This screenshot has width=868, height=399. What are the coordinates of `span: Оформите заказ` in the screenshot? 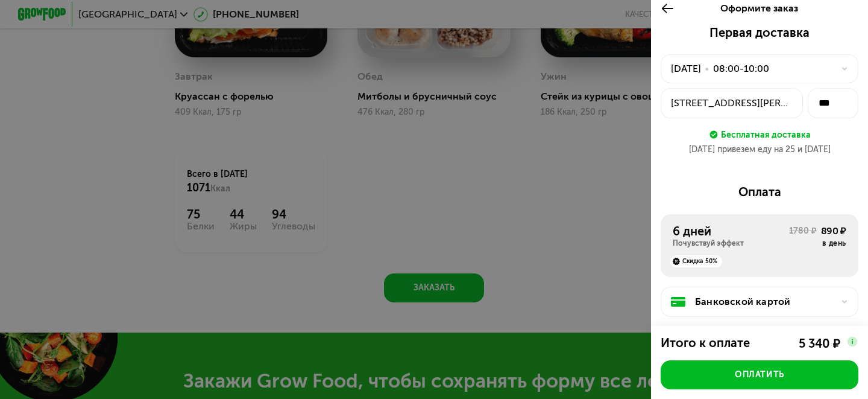 It's located at (759, 8).